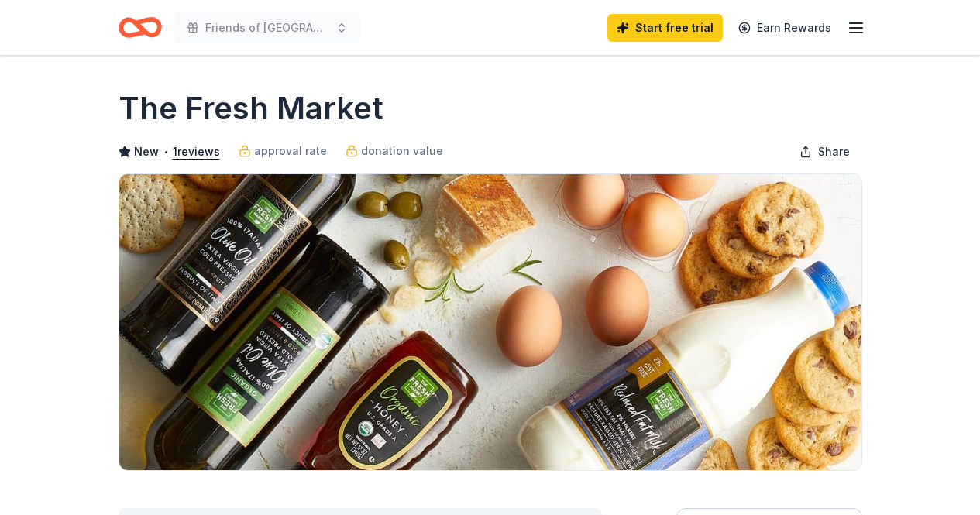 The height and width of the screenshot is (515, 980). I want to click on button: Share, so click(824, 151).